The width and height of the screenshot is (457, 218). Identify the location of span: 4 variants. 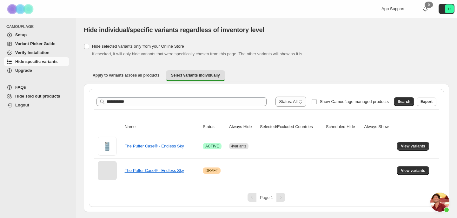
(238, 146).